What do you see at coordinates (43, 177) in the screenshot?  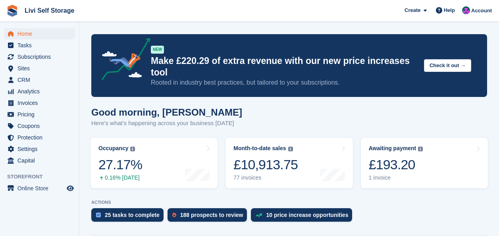 I see `span: Storefront` at bounding box center [43, 177].